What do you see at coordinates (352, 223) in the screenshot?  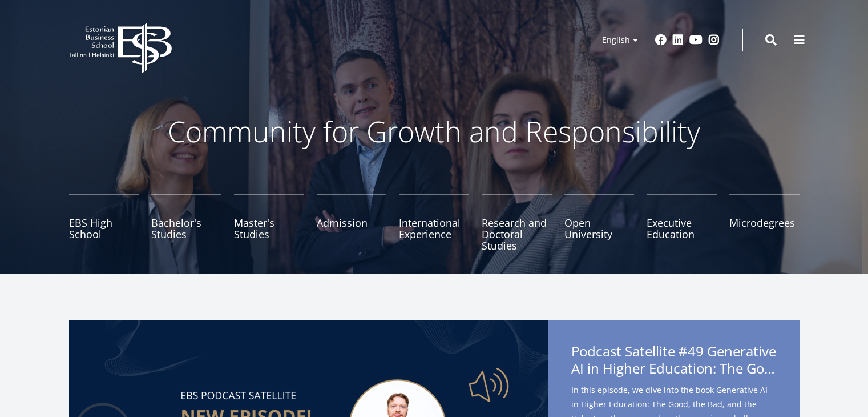 I see `a: Admission` at bounding box center [352, 223].